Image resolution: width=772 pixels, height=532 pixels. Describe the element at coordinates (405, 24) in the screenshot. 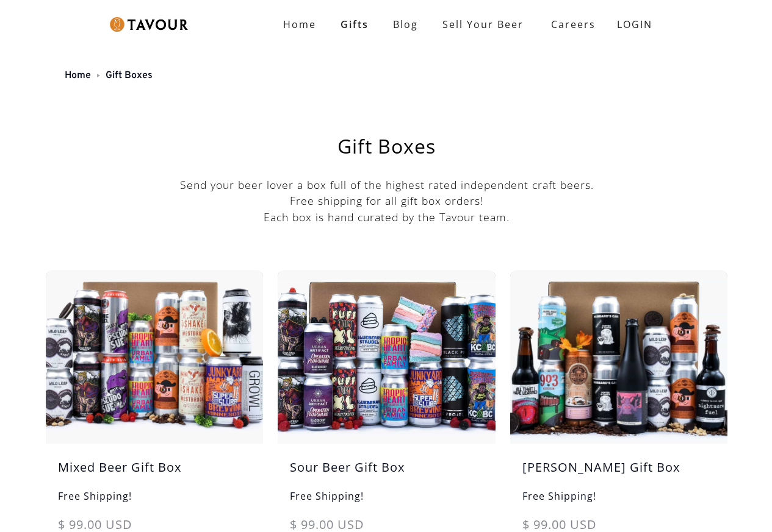

I see `a: Blog` at that location.